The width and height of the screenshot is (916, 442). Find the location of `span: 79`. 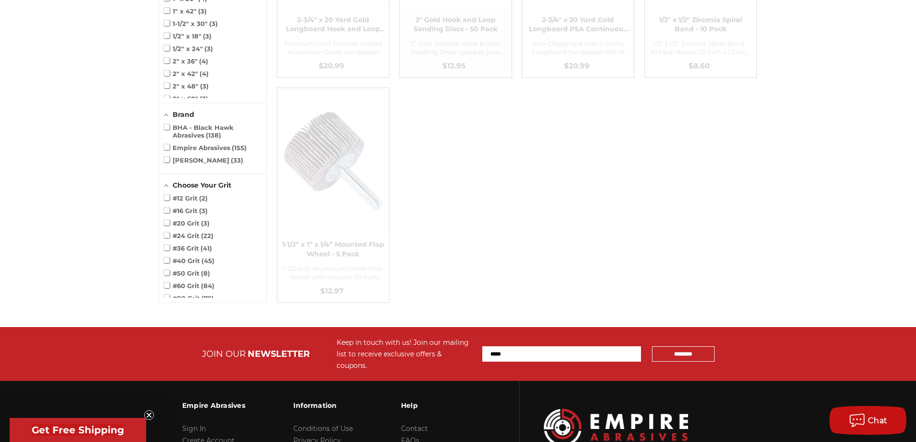

span: 79 is located at coordinates (208, 298).